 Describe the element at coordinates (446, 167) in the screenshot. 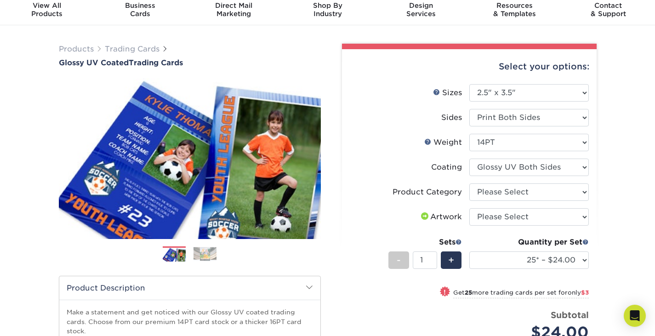

I see `div: Coating` at that location.